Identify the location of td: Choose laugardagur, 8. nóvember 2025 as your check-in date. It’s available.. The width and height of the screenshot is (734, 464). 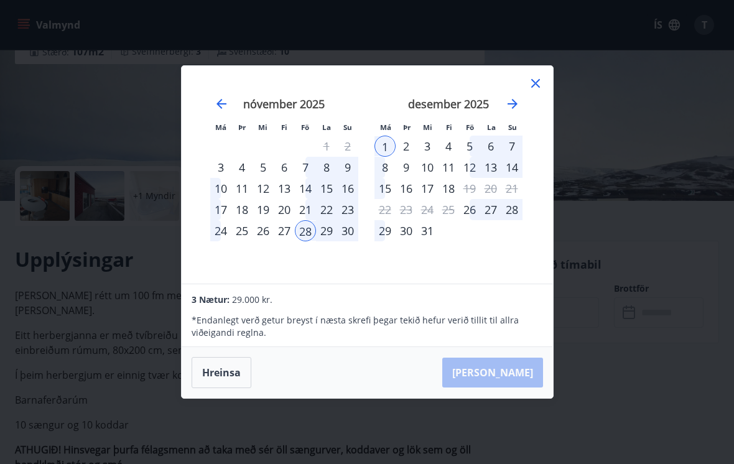
(327, 167).